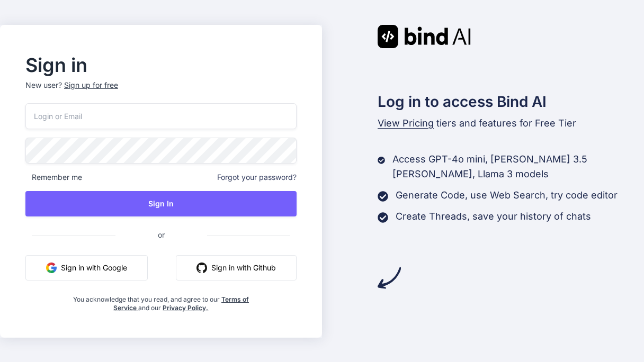  Describe the element at coordinates (181, 303) in the screenshot. I see `a: Terms of Service` at that location.